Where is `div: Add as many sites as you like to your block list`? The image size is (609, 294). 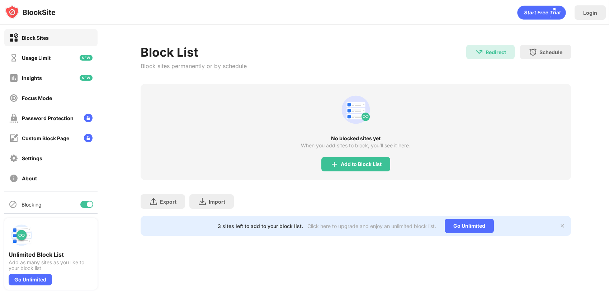 div: Add as many sites as you like to your block list is located at coordinates (51, 265).